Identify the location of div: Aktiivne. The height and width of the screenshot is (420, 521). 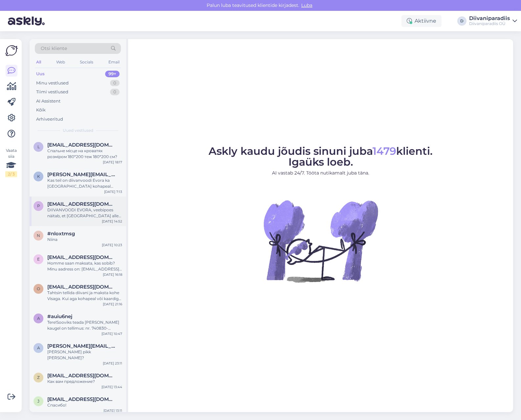
(422, 21).